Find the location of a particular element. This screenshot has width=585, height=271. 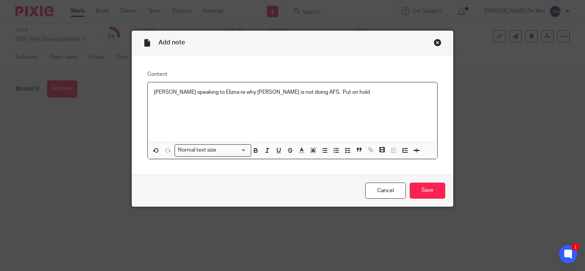

label: Content is located at coordinates (293, 74).